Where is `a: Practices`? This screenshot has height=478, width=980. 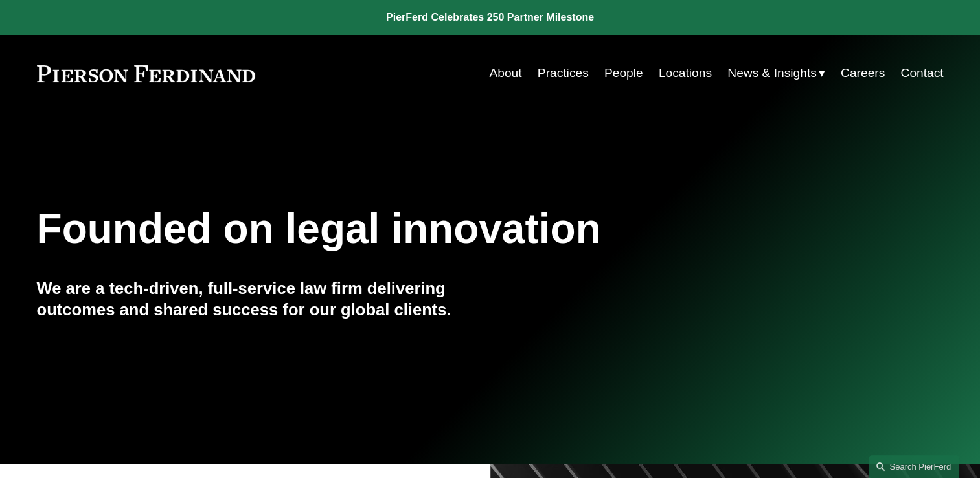 a: Practices is located at coordinates (563, 73).